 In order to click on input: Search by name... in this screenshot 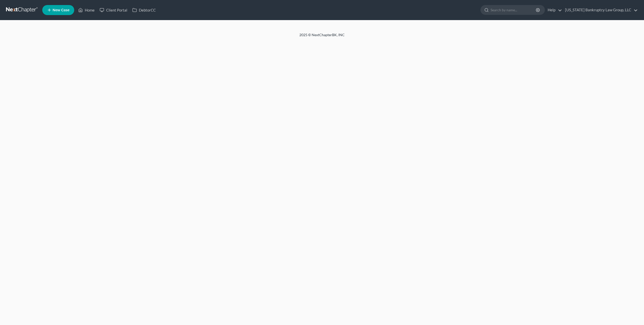, I will do `click(514, 10)`.